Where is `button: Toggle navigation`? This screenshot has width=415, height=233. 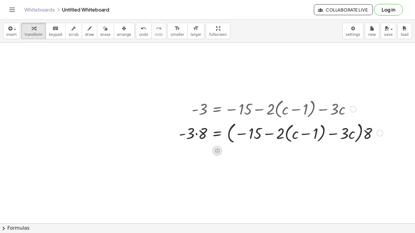 button: Toggle navigation is located at coordinates (12, 10).